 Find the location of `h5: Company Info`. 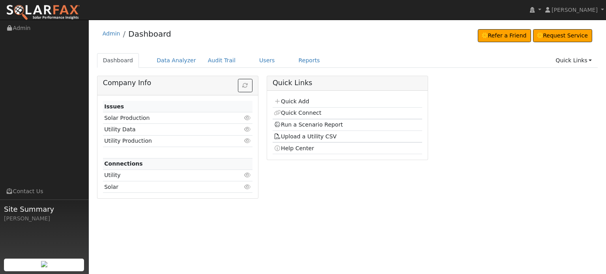

h5: Company Info is located at coordinates (178, 83).